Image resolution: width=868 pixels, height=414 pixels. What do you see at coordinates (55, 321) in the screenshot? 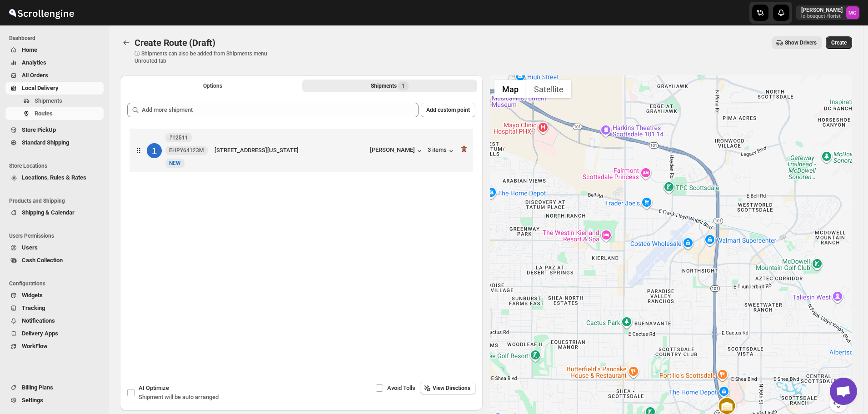
I see `button: Notifications` at bounding box center [55, 321].